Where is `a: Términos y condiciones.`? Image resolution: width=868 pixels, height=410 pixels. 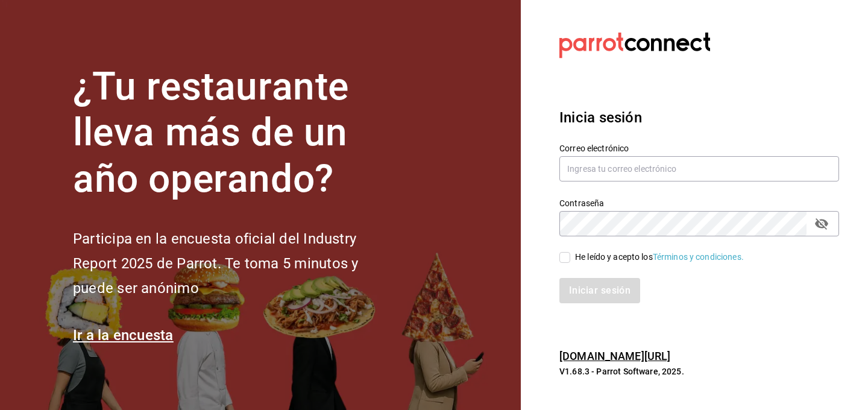
a: Términos y condiciones. is located at coordinates (698, 257).